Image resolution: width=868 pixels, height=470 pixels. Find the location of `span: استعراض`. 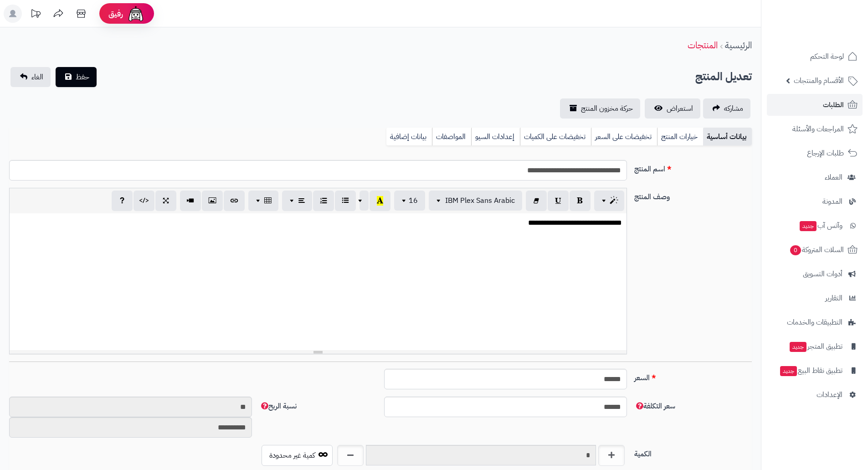

span: استعراض is located at coordinates (680, 108).